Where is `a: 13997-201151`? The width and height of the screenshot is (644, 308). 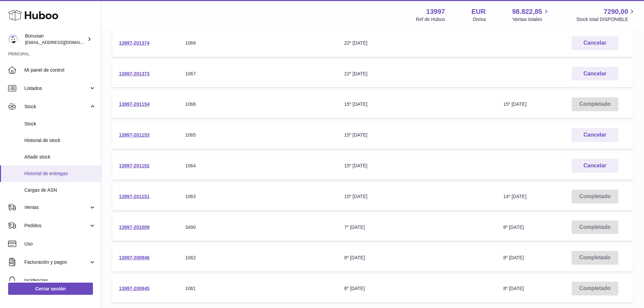 a: 13997-201151 is located at coordinates (134, 196).